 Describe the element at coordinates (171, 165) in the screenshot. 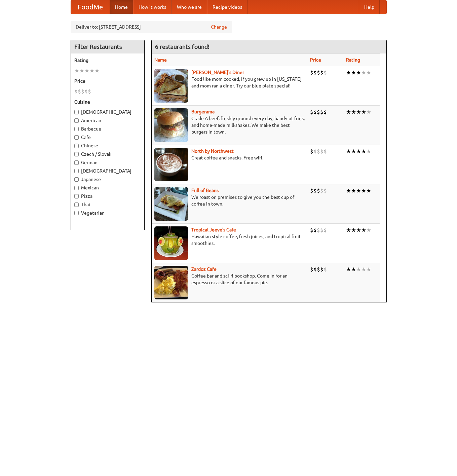

I see `img: north.jpg` at that location.